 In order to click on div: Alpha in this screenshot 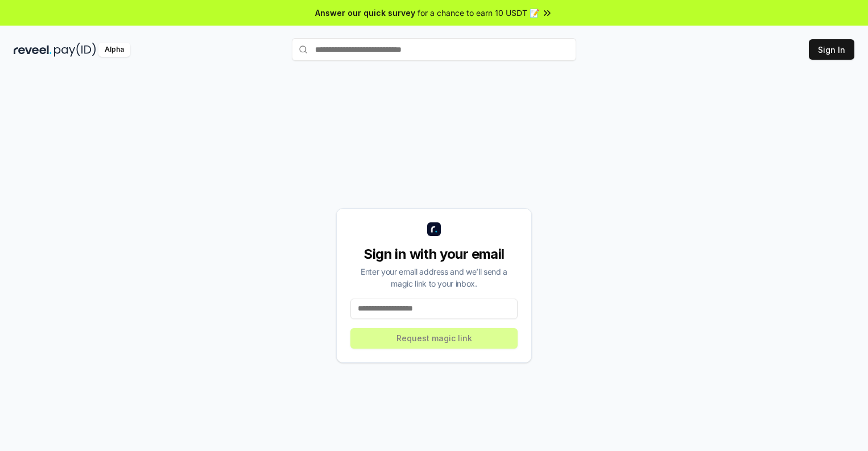, I will do `click(114, 49)`.